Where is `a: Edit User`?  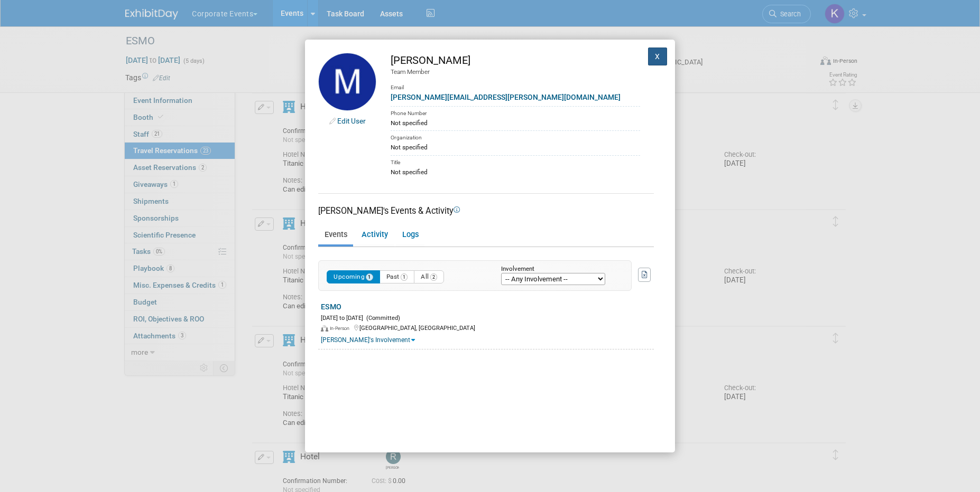 a: Edit User is located at coordinates (352, 121).